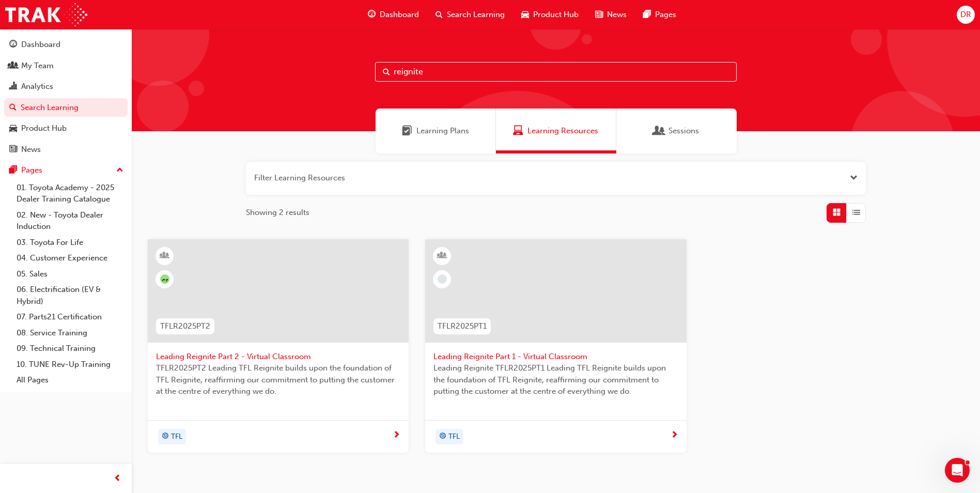 This screenshot has width=980, height=493. Describe the element at coordinates (665, 14) in the screenshot. I see `span: Pages` at that location.